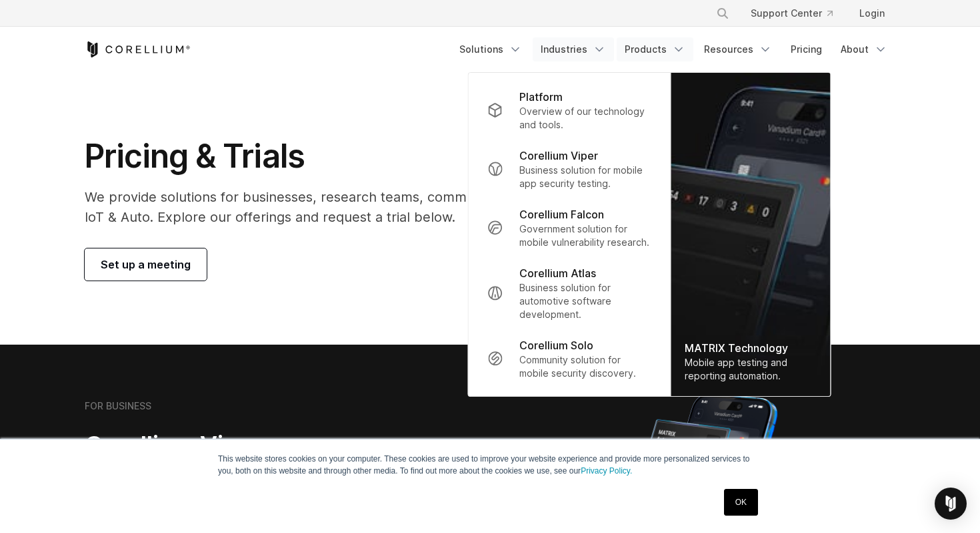 The image size is (980, 533). Describe the element at coordinates (791, 13) in the screenshot. I see `a: Support Center` at that location.